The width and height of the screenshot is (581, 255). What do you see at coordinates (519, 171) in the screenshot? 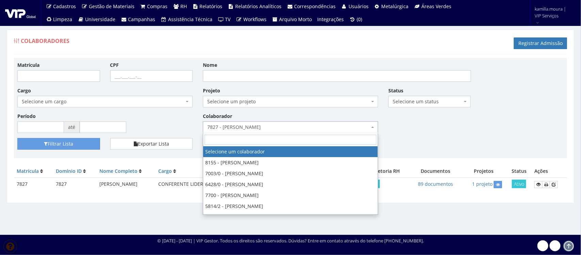
I see `th: Status` at bounding box center [519, 171].